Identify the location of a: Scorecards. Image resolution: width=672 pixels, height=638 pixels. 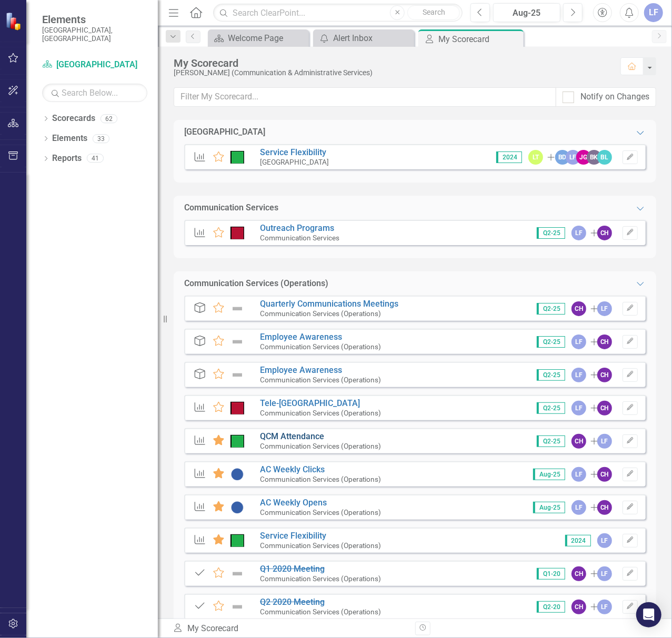
(73, 119).